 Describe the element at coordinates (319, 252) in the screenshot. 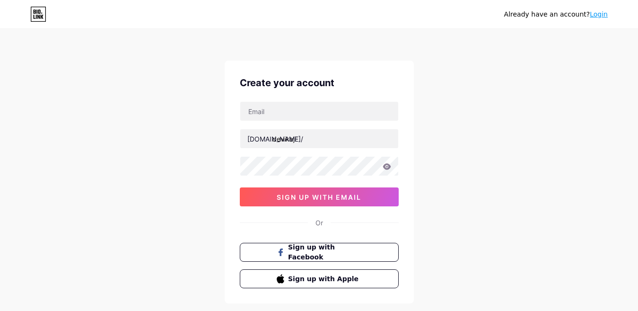

I see `button: Sign up with Facebook` at that location.